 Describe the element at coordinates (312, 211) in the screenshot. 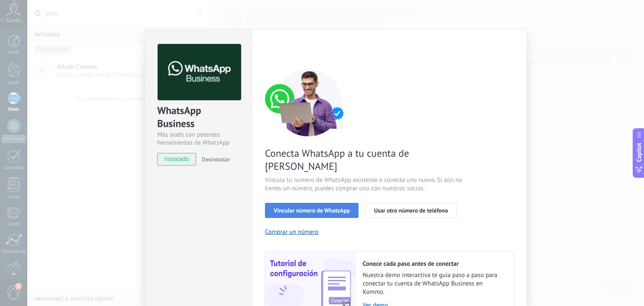

I see `span: Vincular número de WhatsApp` at that location.